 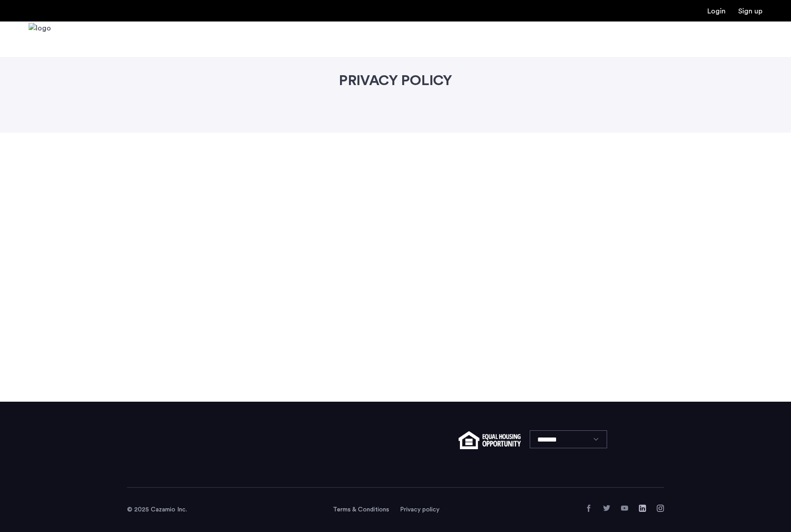 I want to click on a: YouTube, so click(x=625, y=508).